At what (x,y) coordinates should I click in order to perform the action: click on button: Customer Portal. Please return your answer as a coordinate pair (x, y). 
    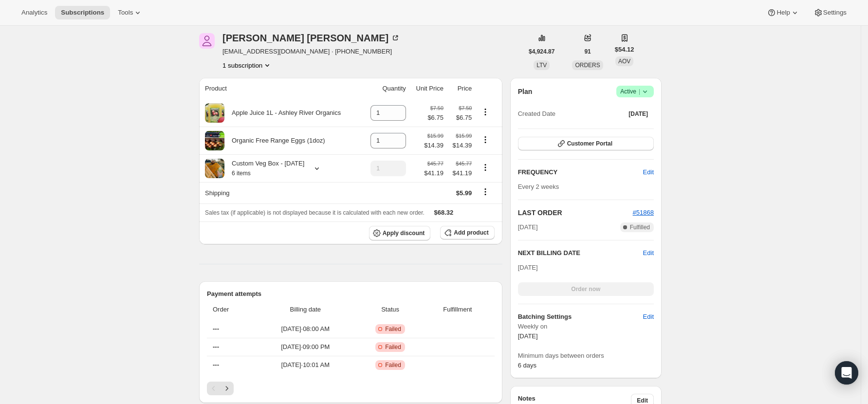
    Looking at the image, I should click on (586, 144).